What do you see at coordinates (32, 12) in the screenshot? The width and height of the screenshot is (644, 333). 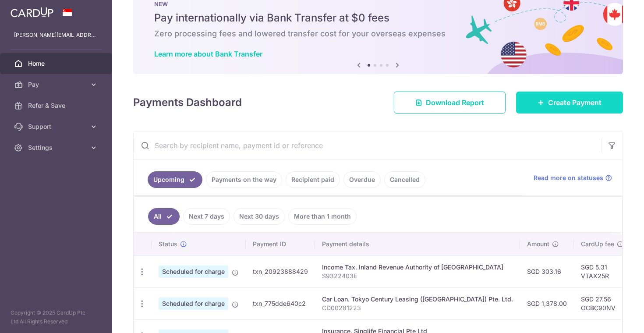 I see `img: CardUp` at bounding box center [32, 12].